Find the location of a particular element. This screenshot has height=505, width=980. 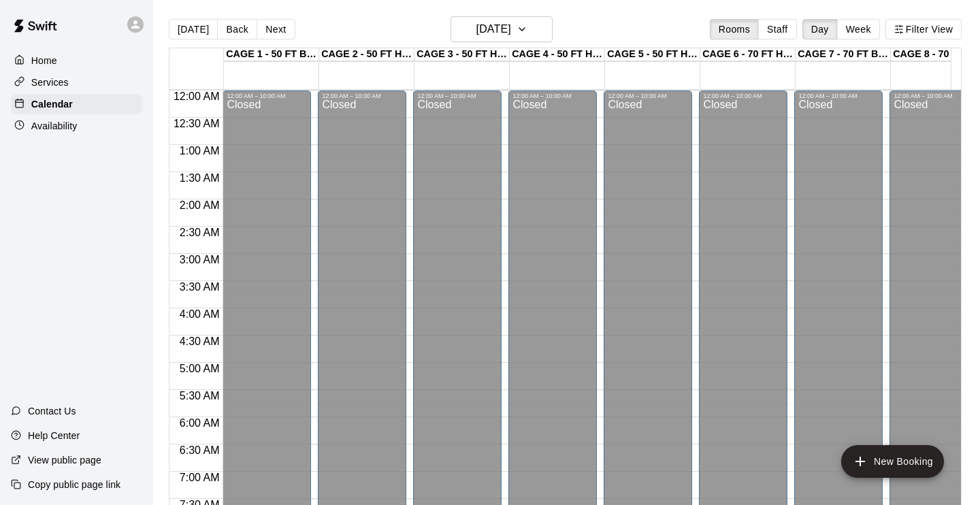

p: Services is located at coordinates (50, 82).